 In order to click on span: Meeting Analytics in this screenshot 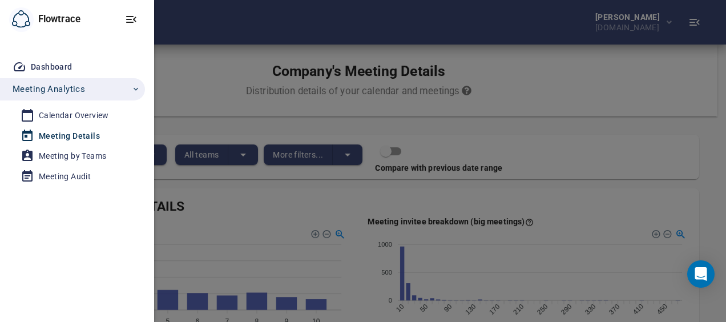, I will do `click(48, 89)`.